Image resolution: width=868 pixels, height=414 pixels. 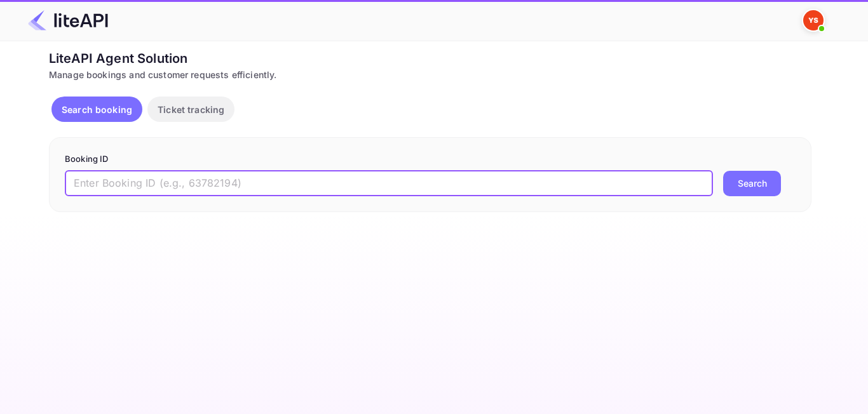 I want to click on p: Search booking, so click(x=97, y=109).